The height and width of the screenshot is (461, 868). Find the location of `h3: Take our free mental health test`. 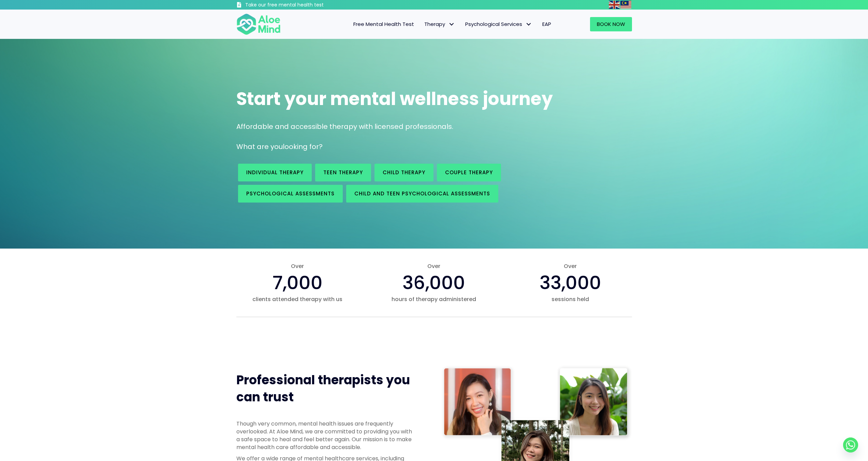

h3: Take our free mental health test is located at coordinates (302, 5).